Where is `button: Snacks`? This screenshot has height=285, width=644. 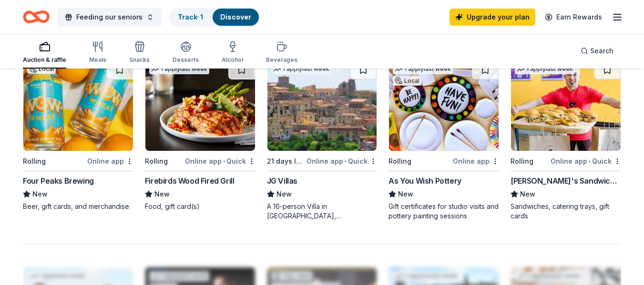
button: Snacks is located at coordinates (139, 53).